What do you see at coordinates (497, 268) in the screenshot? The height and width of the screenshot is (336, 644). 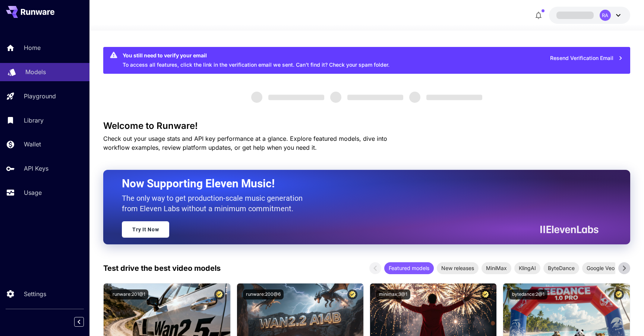 I see `span: MiniMax` at bounding box center [497, 268].